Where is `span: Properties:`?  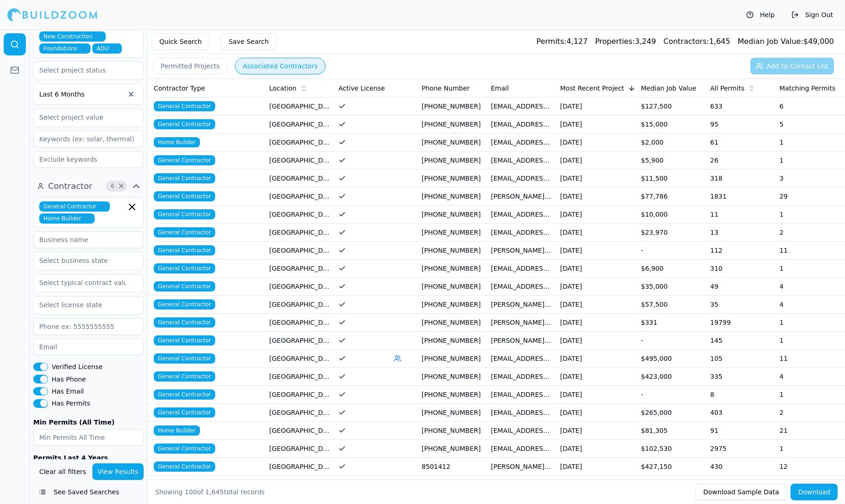
span: Properties: is located at coordinates (615, 41).